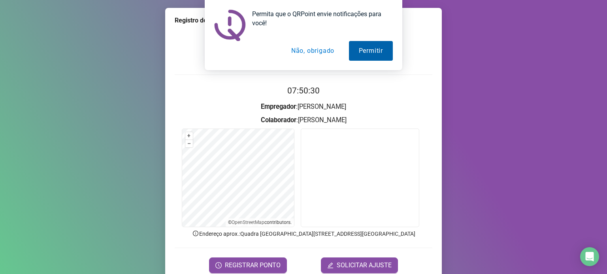 This screenshot has width=607, height=274. I want to click on li: © contributors., so click(259, 223).